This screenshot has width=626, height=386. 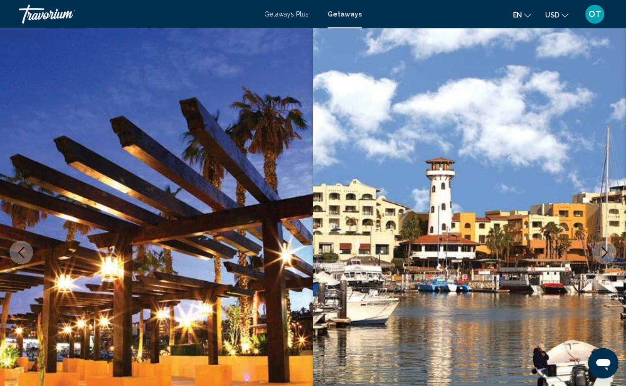 I want to click on span: USD, so click(x=552, y=15).